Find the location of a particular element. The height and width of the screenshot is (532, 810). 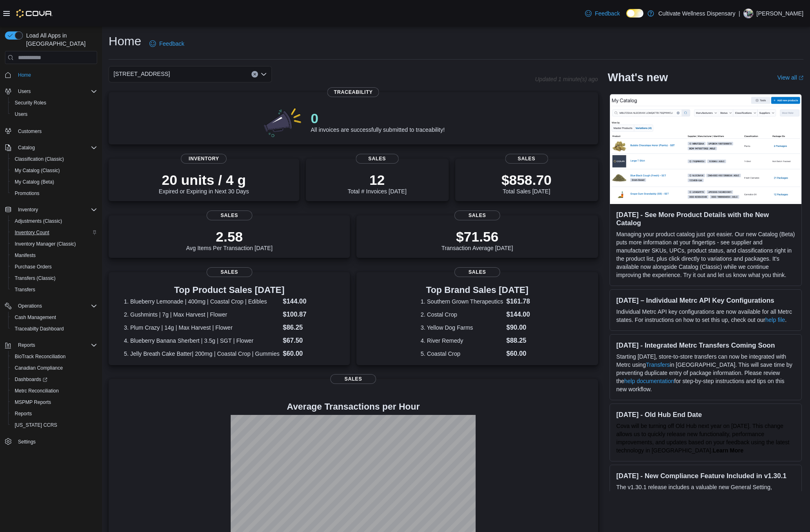

dd: $161.78 is located at coordinates (519, 301).